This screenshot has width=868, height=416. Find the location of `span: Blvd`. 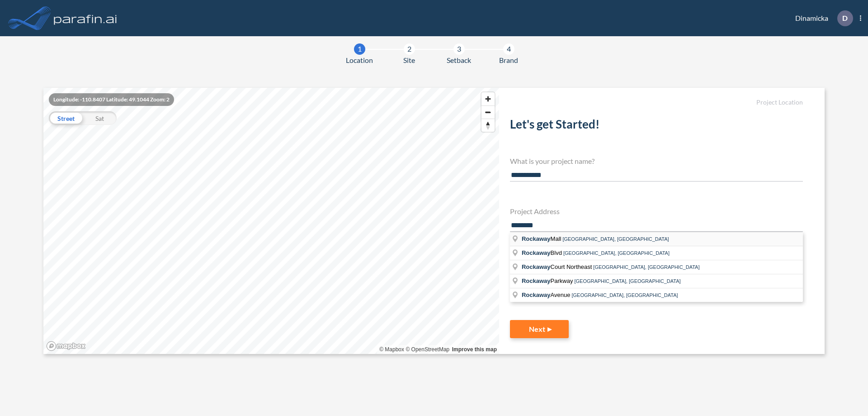

span: Blvd is located at coordinates (543, 253).